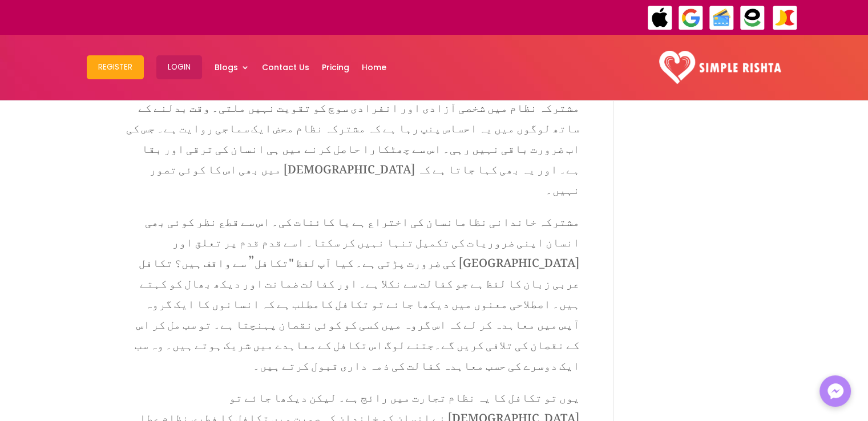 The height and width of the screenshot is (421, 868). What do you see at coordinates (115, 68) in the screenshot?
I see `button: Register` at bounding box center [115, 68].